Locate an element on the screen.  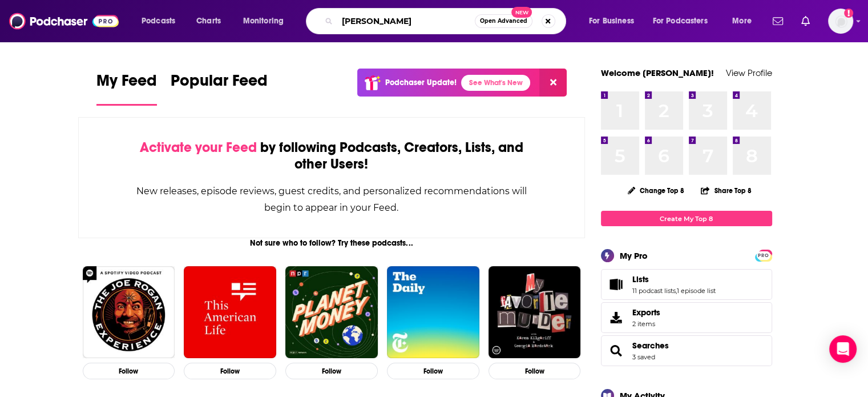
span: PRO is located at coordinates (763, 255).